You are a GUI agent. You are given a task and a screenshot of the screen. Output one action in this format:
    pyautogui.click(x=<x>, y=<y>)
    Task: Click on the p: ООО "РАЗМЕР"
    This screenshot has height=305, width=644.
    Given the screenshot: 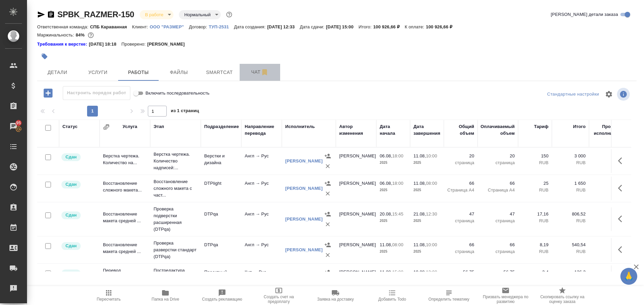 What is the action you would take?
    pyautogui.click(x=169, y=27)
    